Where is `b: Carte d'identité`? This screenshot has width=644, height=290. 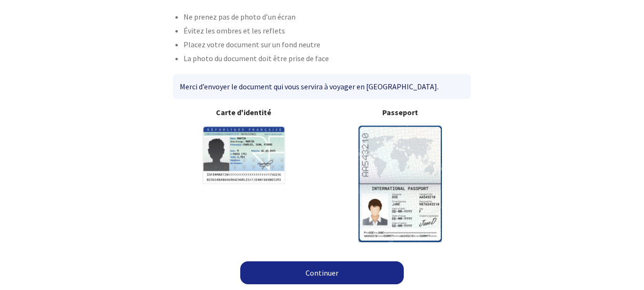 b: Carte d'identité is located at coordinates (243, 112).